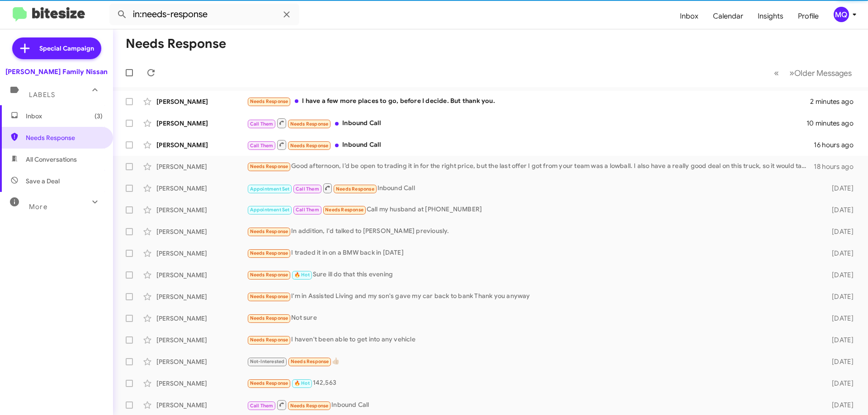 Image resolution: width=868 pixels, height=415 pixels. What do you see at coordinates (56, 48) in the screenshot?
I see `a: Special Campaign` at bounding box center [56, 48].